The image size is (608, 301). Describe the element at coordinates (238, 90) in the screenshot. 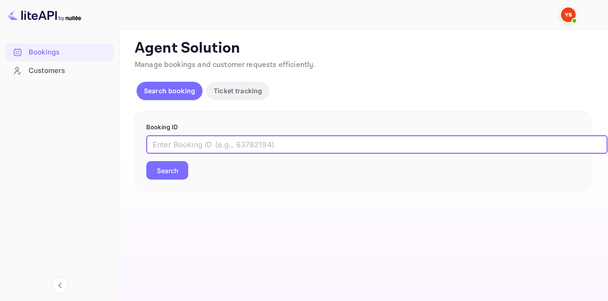

I see `p: Ticket tracking` at that location.